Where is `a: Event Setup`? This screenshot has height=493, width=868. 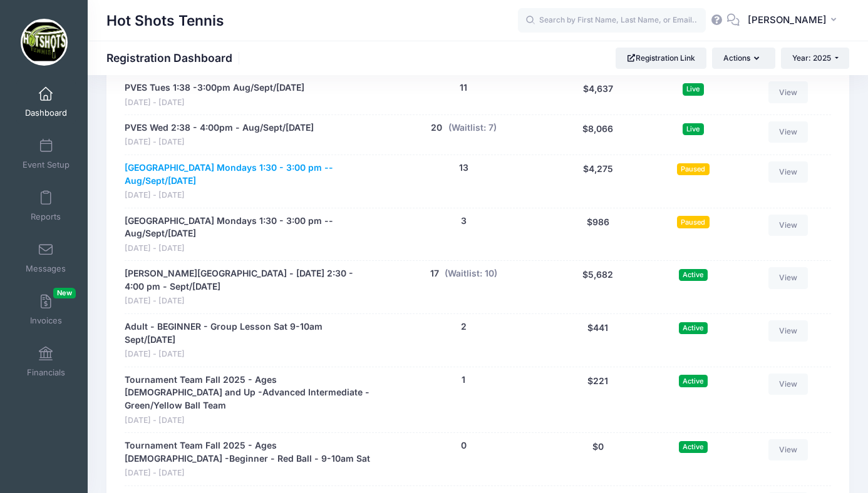 a: Event Setup is located at coordinates (45, 154).